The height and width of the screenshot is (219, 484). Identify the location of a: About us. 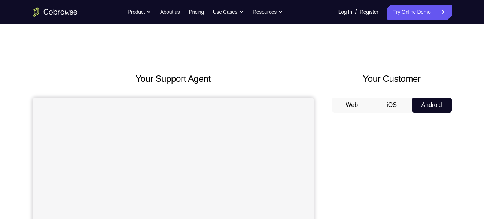
(170, 12).